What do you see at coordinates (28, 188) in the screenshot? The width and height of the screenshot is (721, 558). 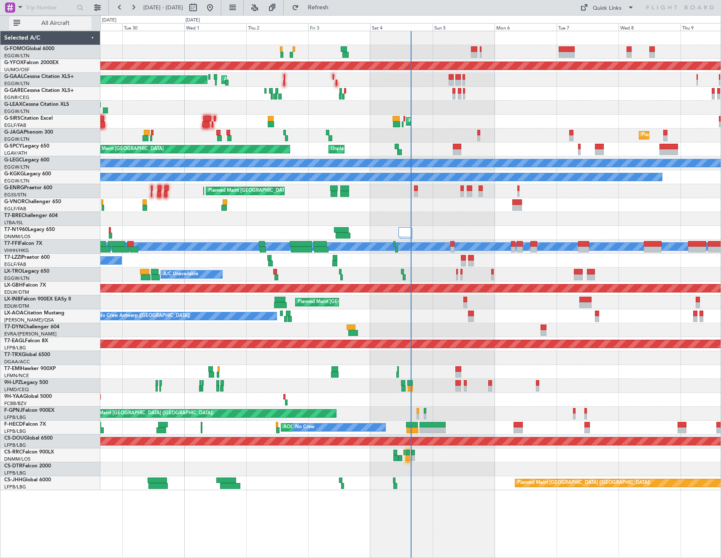 I see `a: G-ENRGPraetor 600` at bounding box center [28, 188].